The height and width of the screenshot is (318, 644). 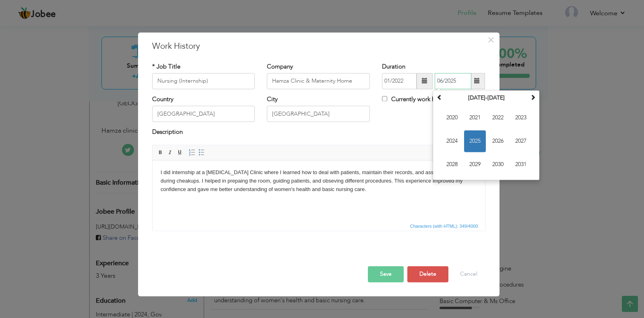 What do you see at coordinates (521, 118) in the screenshot?
I see `span: 2023` at bounding box center [521, 118].